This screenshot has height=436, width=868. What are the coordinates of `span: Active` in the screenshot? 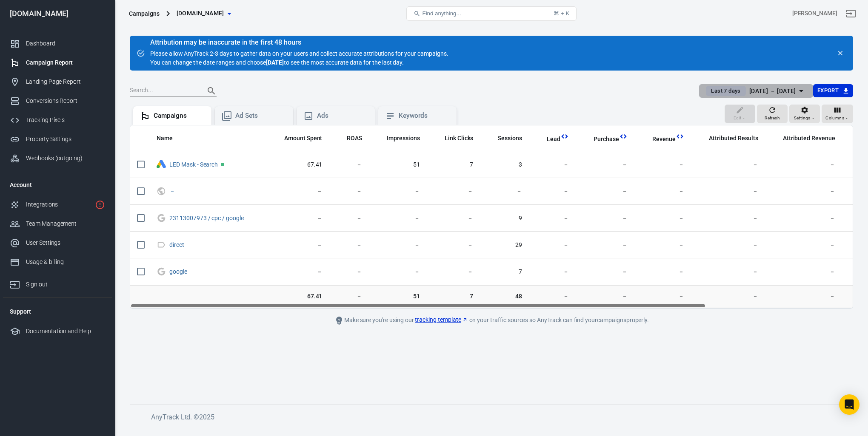 It's located at (222, 165).